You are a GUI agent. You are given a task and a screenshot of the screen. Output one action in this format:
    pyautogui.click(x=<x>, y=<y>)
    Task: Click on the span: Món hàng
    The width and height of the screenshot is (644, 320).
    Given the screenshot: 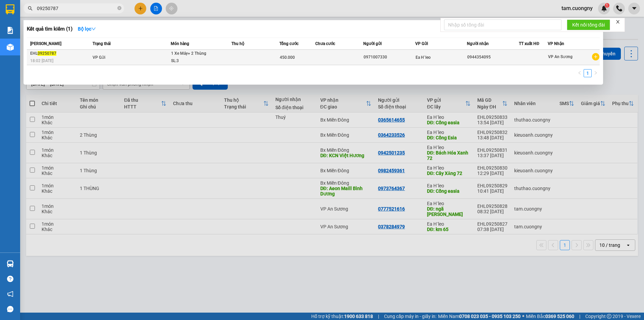 What is the action you would take?
    pyautogui.click(x=180, y=44)
    